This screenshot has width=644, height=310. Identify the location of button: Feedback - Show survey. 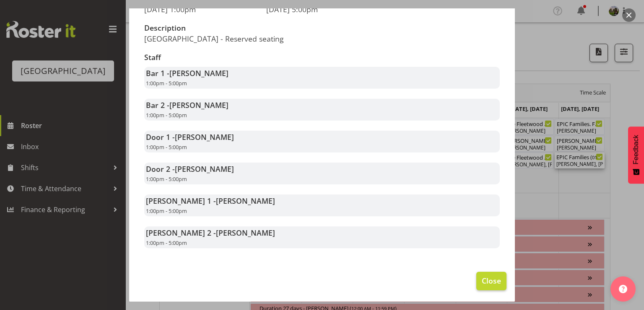
(636, 155).